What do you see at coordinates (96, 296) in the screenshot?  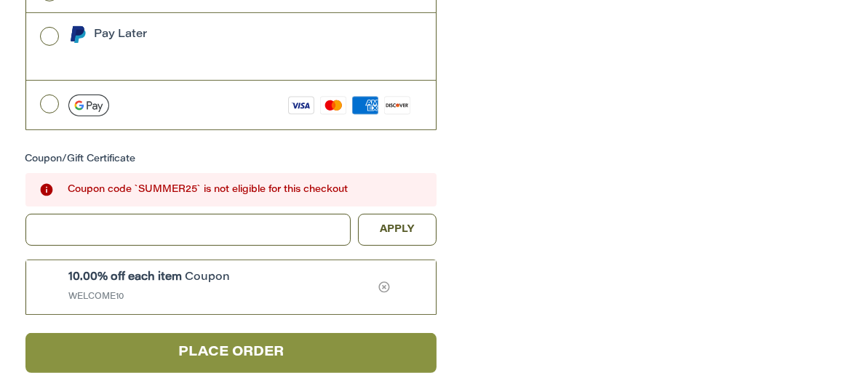 I see `span: WELCOME10` at bounding box center [96, 296].